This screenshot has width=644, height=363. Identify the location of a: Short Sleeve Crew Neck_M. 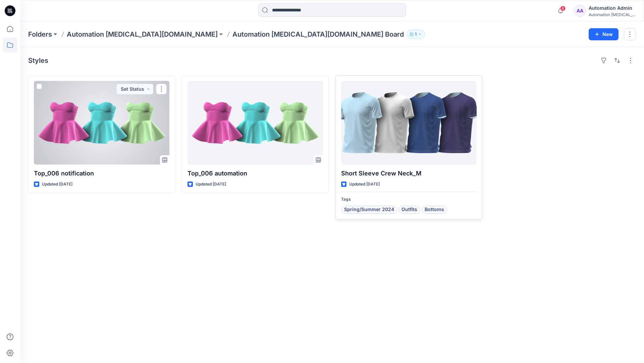
(409, 122).